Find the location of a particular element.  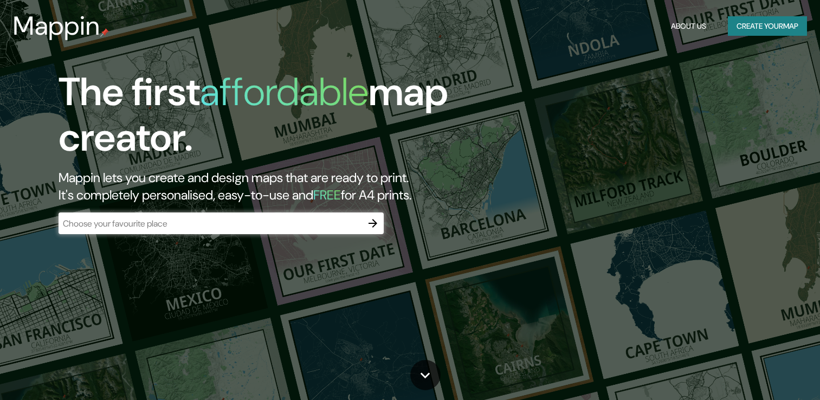

img: mappin-pin is located at coordinates (105, 33).